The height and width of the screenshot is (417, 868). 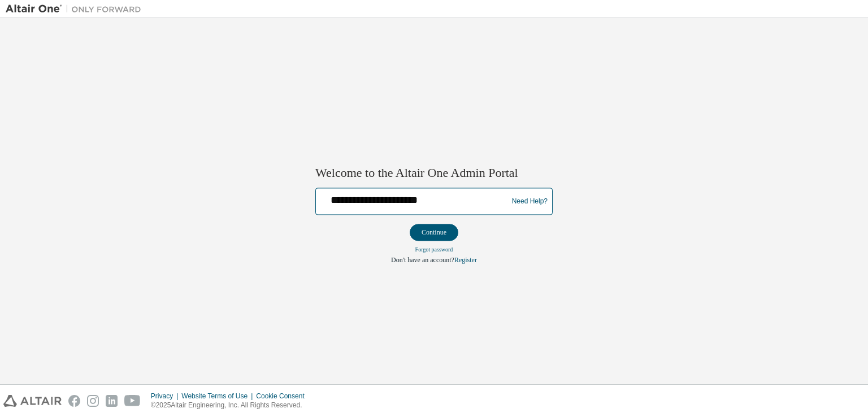 I want to click on button: Continue, so click(x=434, y=233).